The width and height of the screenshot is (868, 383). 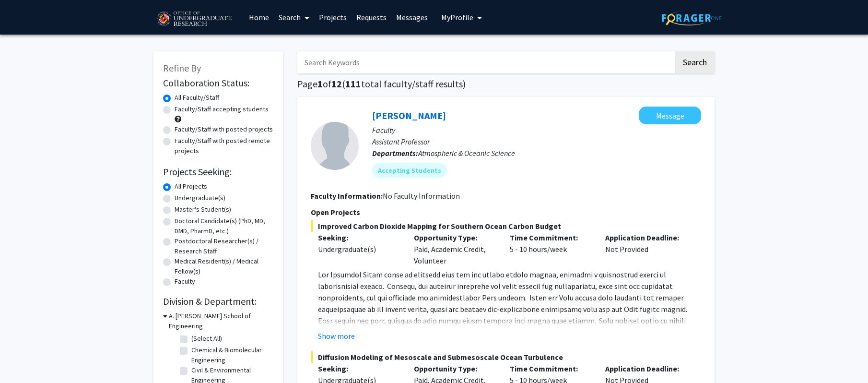 What do you see at coordinates (224, 246) in the screenshot?
I see `label: Postdoctoral Researcher(s) / Research Staff` at bounding box center [224, 246].